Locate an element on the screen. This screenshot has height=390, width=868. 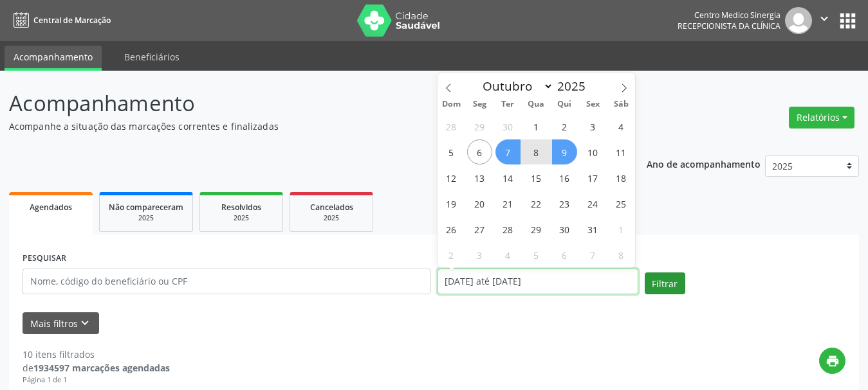
span: Outubro 2, 2025 is located at coordinates (564, 126).